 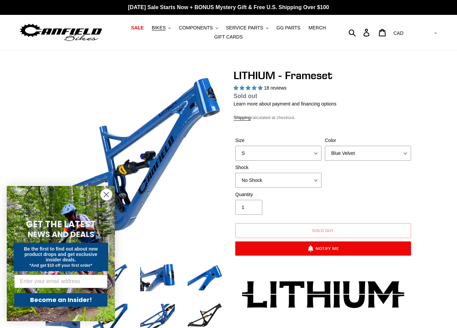 I want to click on span: 5.00 stars, so click(x=249, y=88).